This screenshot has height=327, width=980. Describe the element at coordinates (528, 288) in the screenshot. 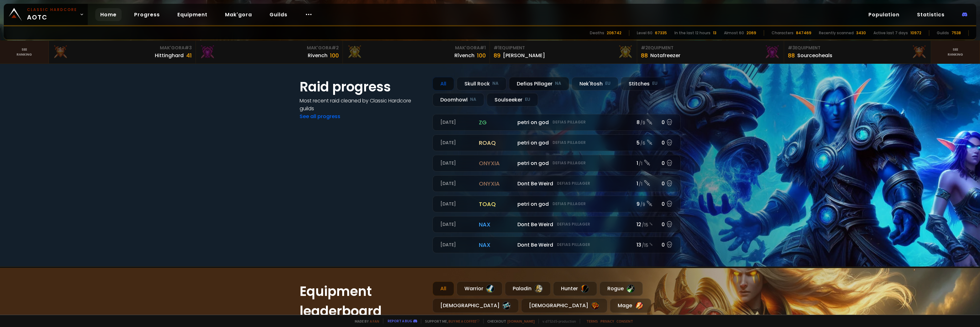

I see `div: Paladin` at that location.